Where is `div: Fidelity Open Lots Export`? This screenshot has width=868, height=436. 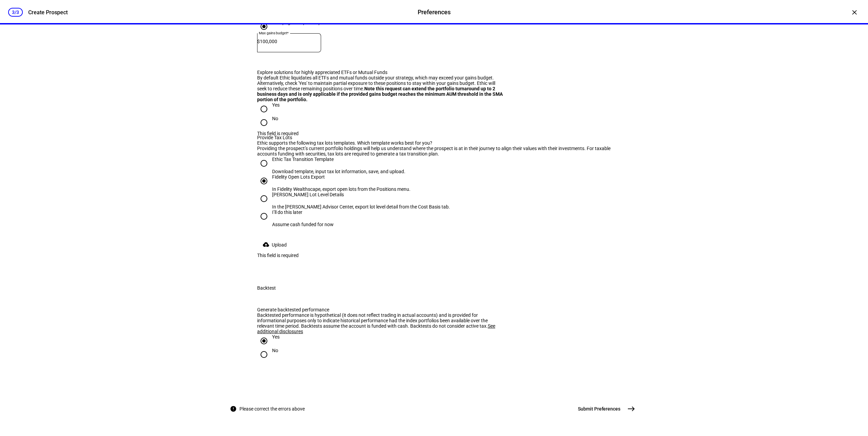
div: Fidelity Open Lots Export is located at coordinates (341, 177).